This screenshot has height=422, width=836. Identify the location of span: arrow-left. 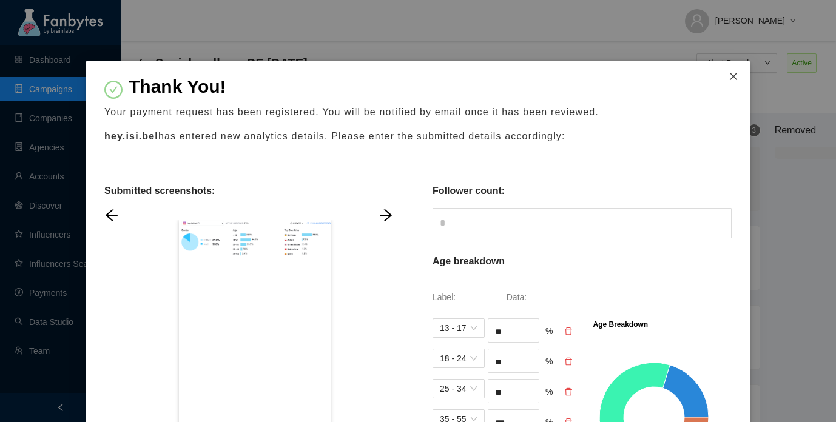
(112, 215).